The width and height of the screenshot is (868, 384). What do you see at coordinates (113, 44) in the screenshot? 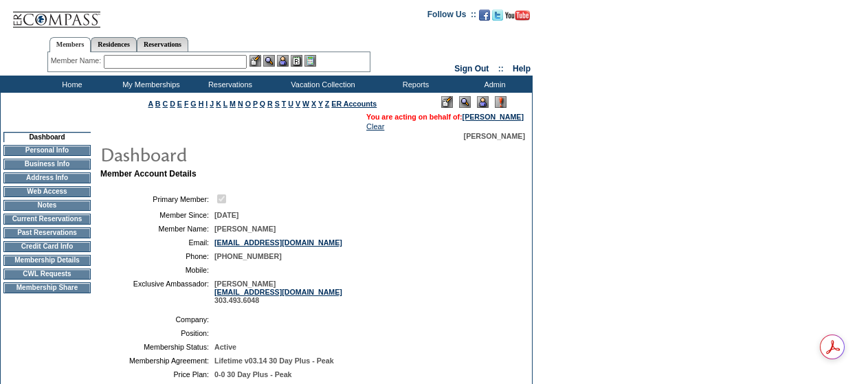
I see `a: Residences` at bounding box center [113, 44].